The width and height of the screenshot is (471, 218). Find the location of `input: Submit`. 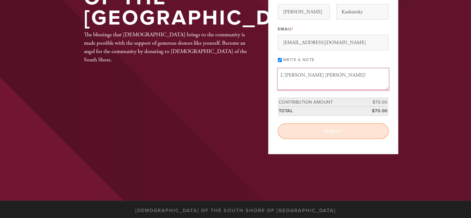

input: Submit is located at coordinates (333, 131).